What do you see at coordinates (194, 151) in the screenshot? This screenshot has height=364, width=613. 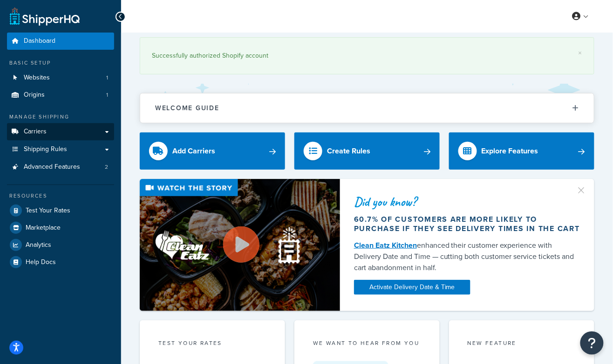 I see `div: Add Carriers` at bounding box center [194, 151].